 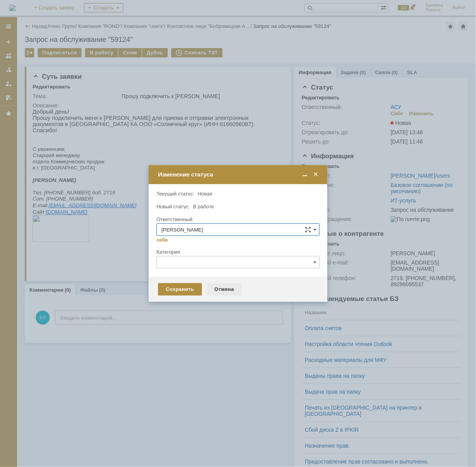 What do you see at coordinates (173, 207) in the screenshot?
I see `label: Новый статус:` at bounding box center [173, 207].